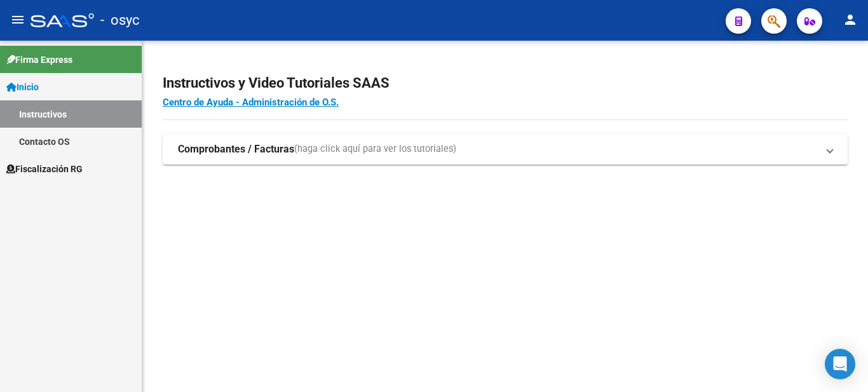 Image resolution: width=868 pixels, height=392 pixels. Describe the element at coordinates (505, 83) in the screenshot. I see `h2: Instructivos y Video Tutoriales SAAS` at that location.